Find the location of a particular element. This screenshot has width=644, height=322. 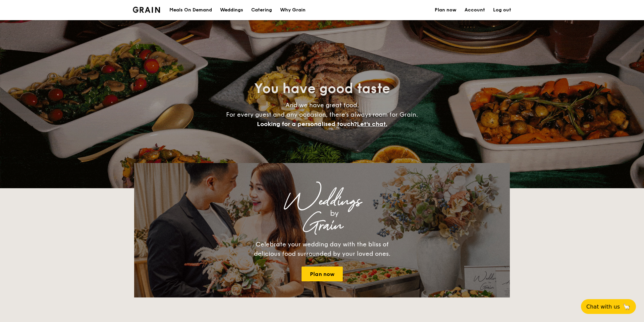

a: Logotype is located at coordinates (146, 10).